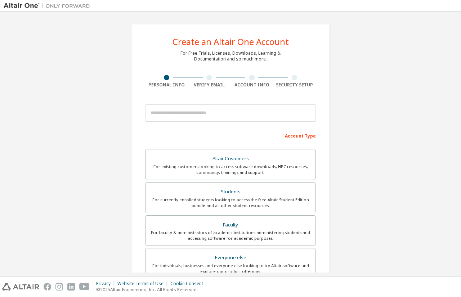  I want to click on img: Altair One, so click(49, 6).